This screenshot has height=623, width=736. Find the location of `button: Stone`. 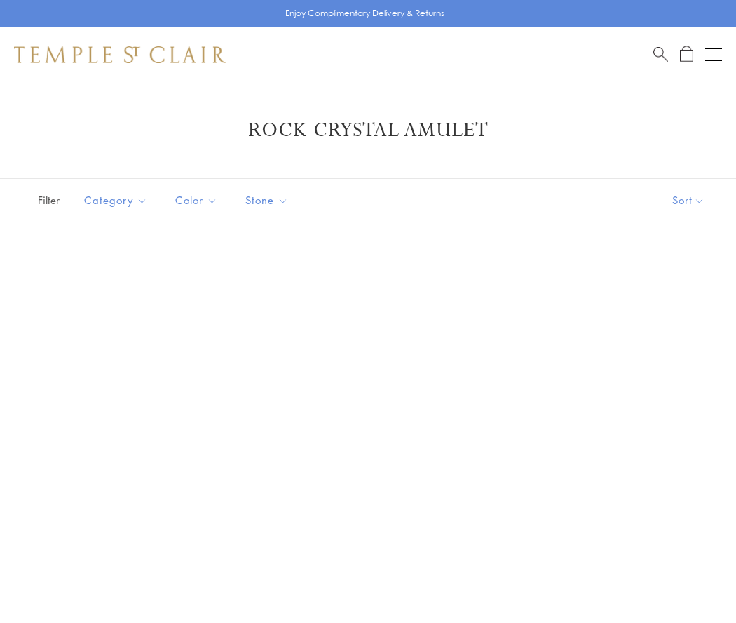

button: Stone is located at coordinates (266, 200).